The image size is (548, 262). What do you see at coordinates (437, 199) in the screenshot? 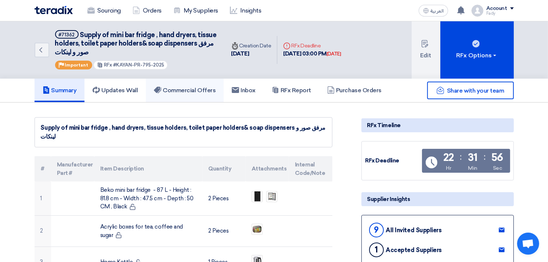
I see `div: Supplier Insights` at bounding box center [437, 199].